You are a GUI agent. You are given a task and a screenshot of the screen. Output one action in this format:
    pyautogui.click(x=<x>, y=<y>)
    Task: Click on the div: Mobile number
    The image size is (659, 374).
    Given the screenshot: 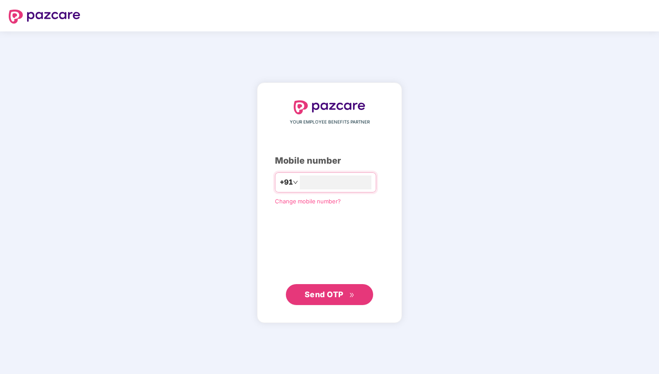 What is the action you would take?
    pyautogui.click(x=330, y=161)
    